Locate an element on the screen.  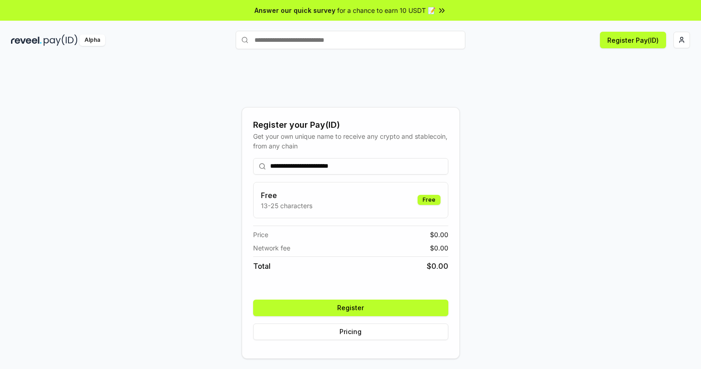
h3: Free is located at coordinates (287, 195).